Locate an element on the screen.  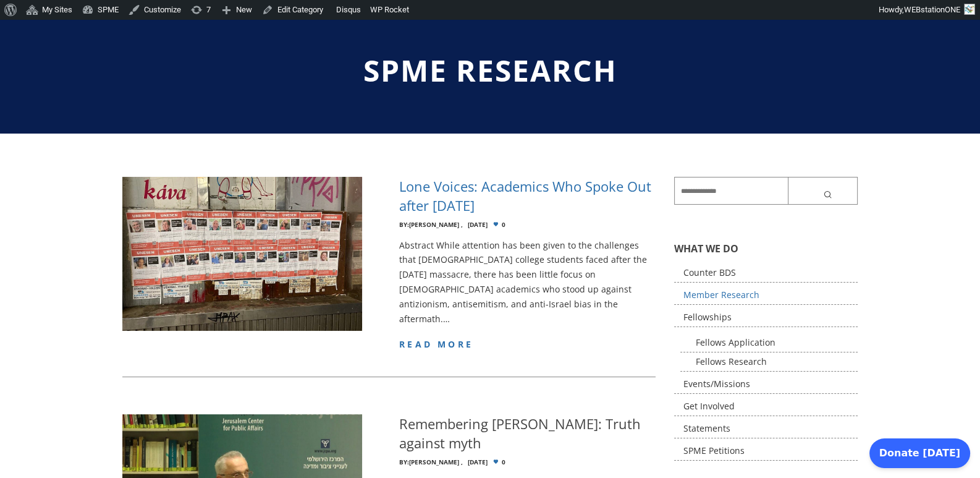
a: SPME Petitions is located at coordinates (766, 450).